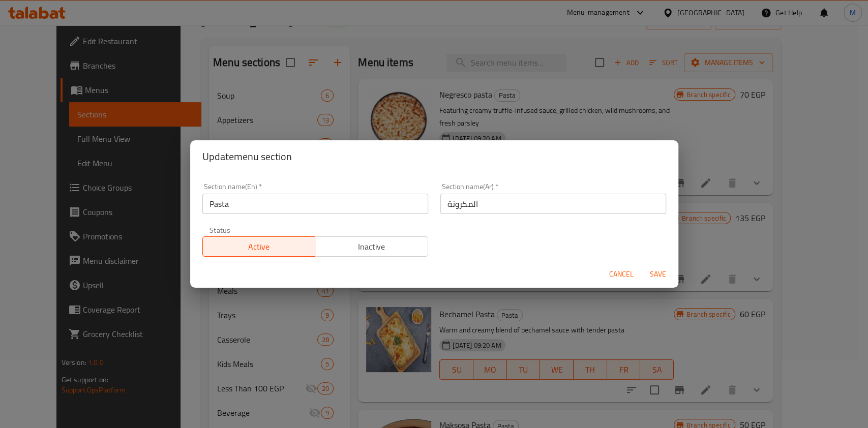  Describe the element at coordinates (658, 274) in the screenshot. I see `button: Save` at that location.